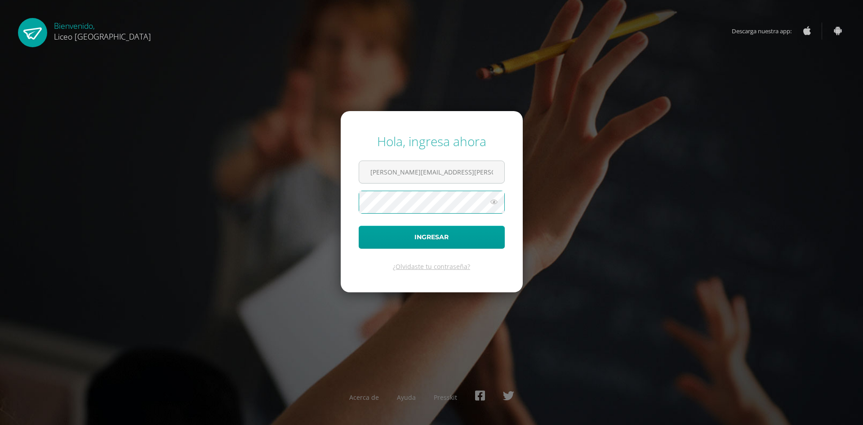 The height and width of the screenshot is (425, 863). I want to click on a: ¿Olvidaste tu contraseña?, so click(432, 266).